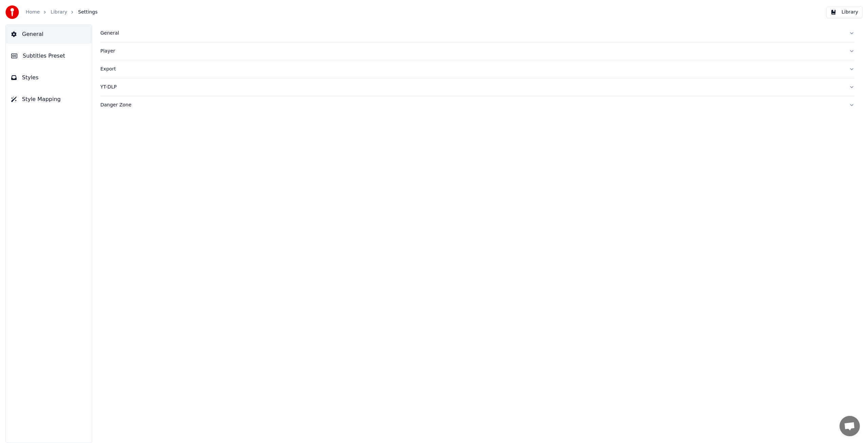  What do you see at coordinates (61, 12) in the screenshot?
I see `nav: breadcrumb` at bounding box center [61, 12].